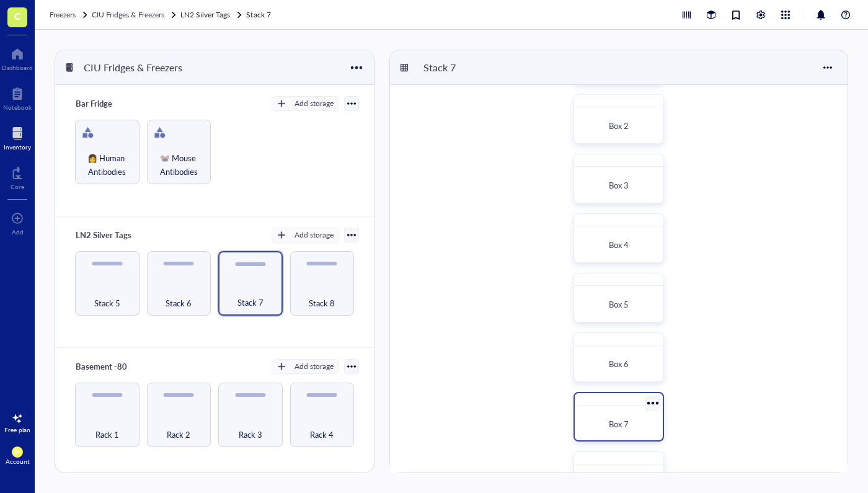 This screenshot has width=868, height=493. What do you see at coordinates (17, 452) in the screenshot?
I see `span: BF` at bounding box center [17, 452].